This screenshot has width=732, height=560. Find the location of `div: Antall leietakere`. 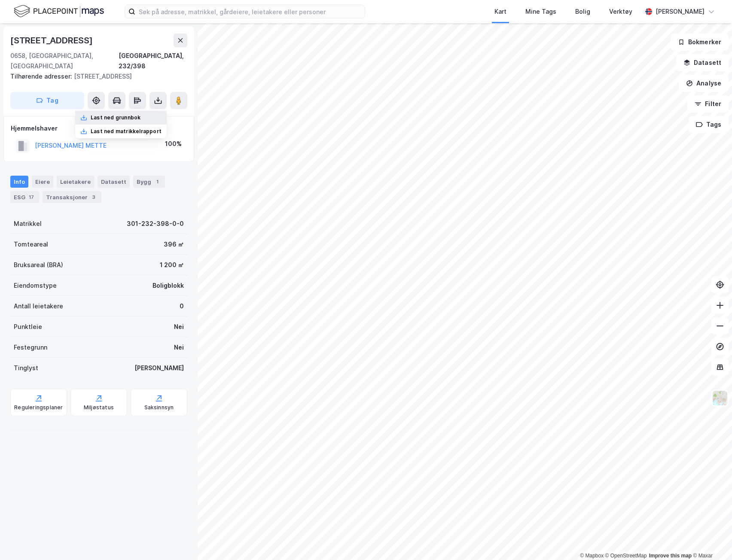

div: Antall leietakere is located at coordinates (38, 306).